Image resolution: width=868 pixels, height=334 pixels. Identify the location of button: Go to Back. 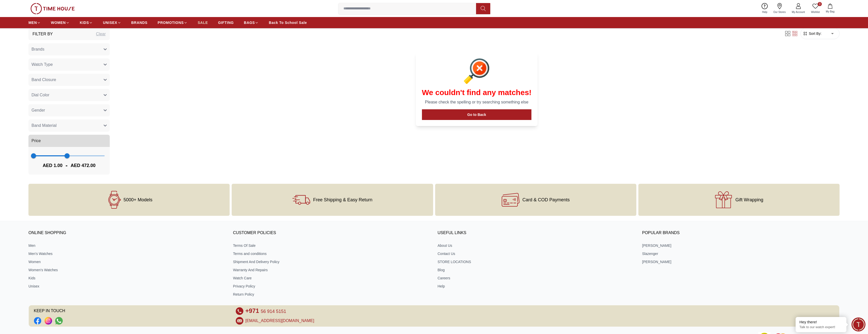
(477, 115).